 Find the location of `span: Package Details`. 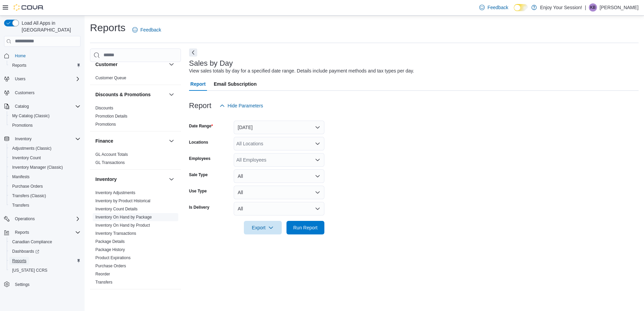

span: Package Details is located at coordinates (110, 241).